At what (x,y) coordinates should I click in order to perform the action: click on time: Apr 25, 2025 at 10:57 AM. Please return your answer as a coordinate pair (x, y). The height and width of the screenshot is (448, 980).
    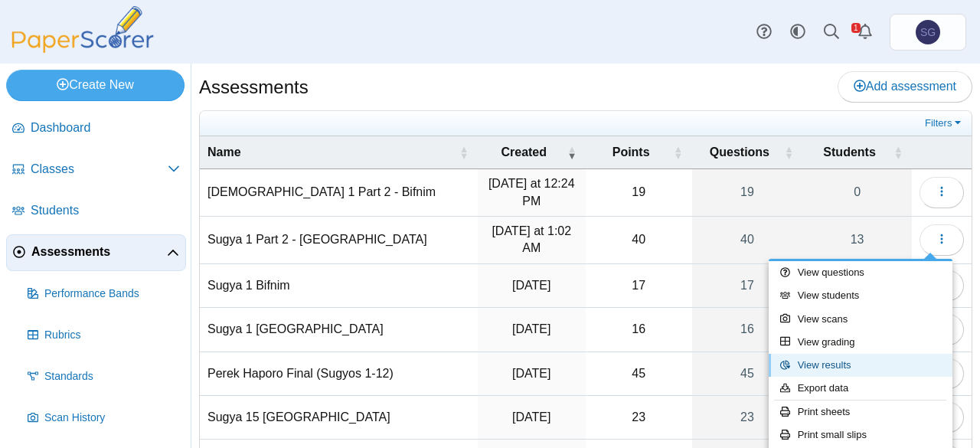
    Looking at the image, I should click on (531, 373).